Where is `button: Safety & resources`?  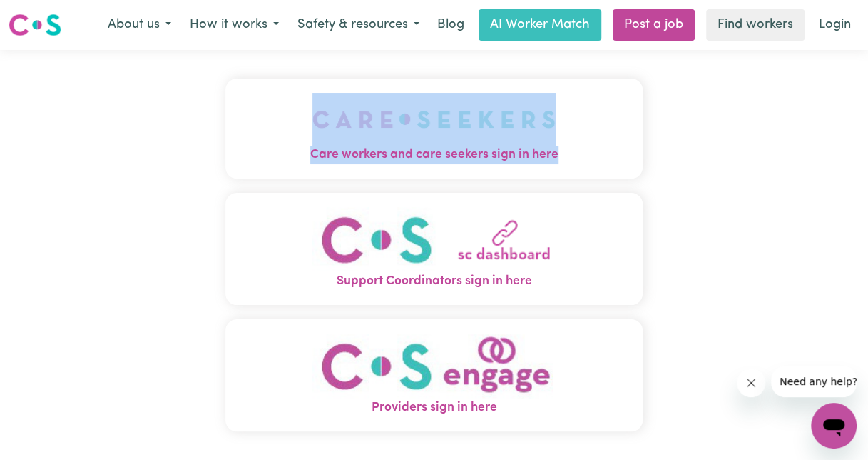 button: Safety & resources is located at coordinates (358, 25).